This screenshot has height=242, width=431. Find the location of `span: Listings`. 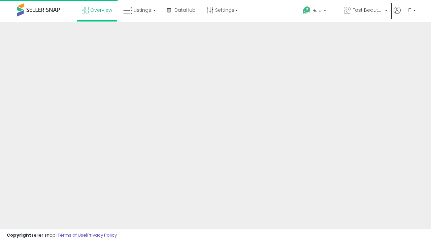

span: Listings is located at coordinates (142, 10).